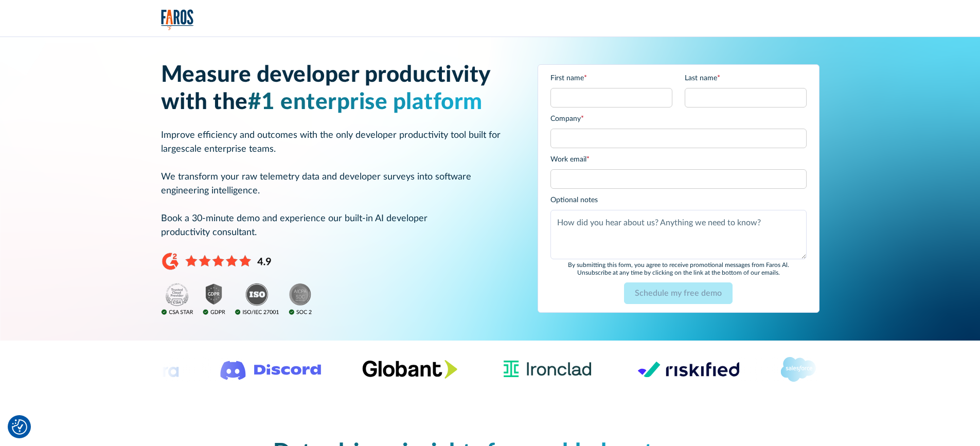 This screenshot has width=980, height=446. I want to click on img: 4.9 stars on G2, so click(216, 261).